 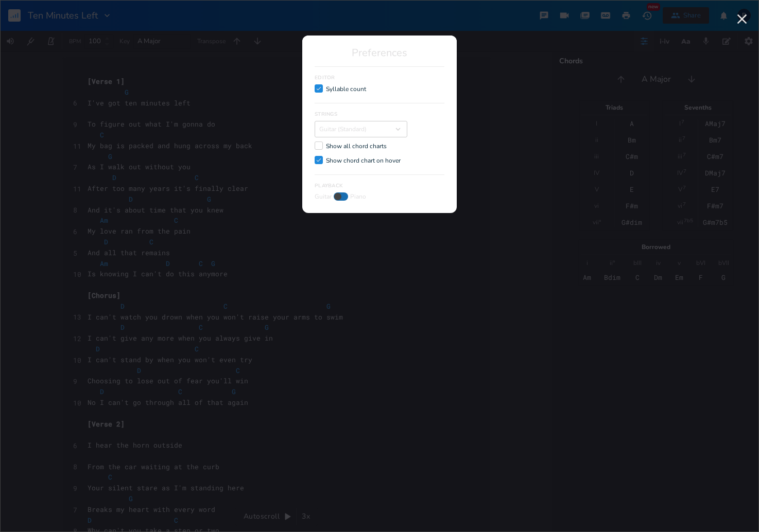 I want to click on span: Guitar, so click(x=323, y=197).